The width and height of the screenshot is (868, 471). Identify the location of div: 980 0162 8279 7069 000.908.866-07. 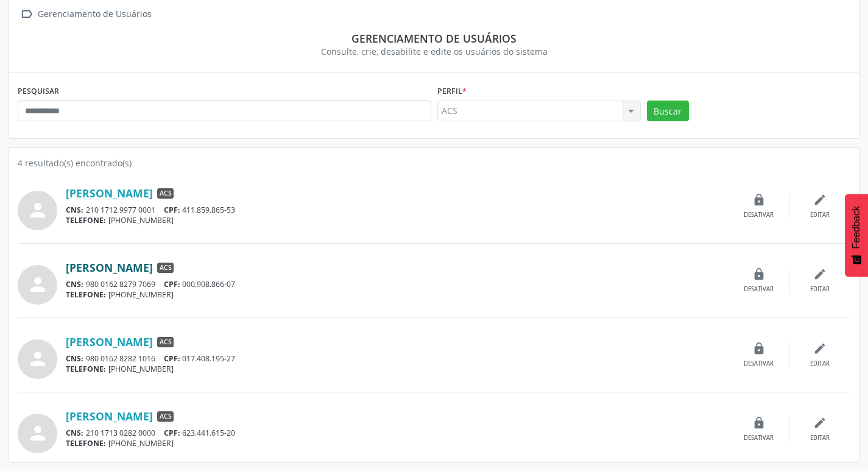
(397, 284).